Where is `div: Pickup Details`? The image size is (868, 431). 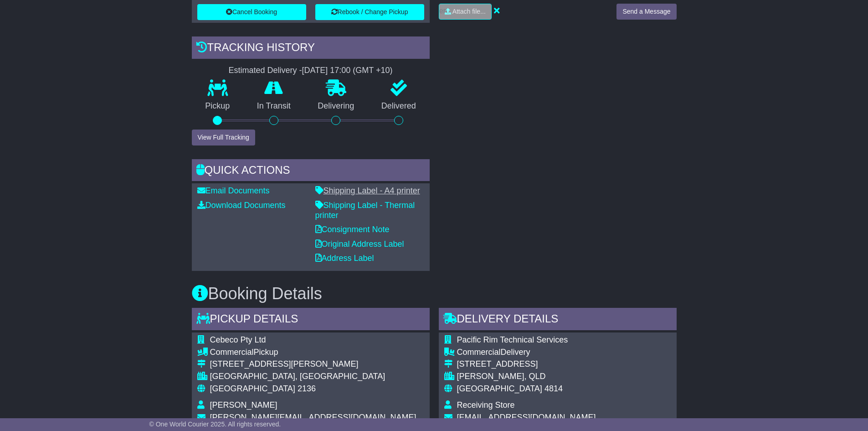
div: Pickup Details is located at coordinates (311, 320).